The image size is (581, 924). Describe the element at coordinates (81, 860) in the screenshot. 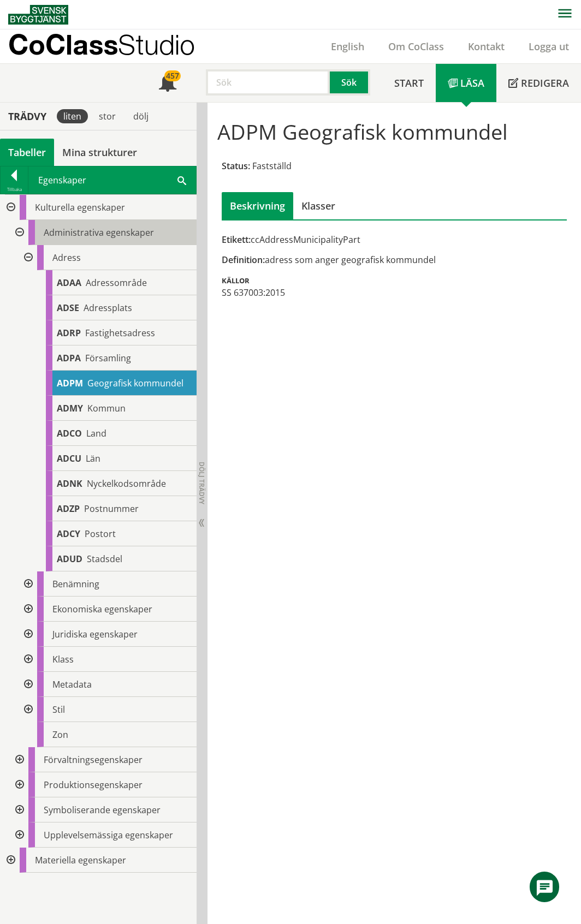

I see `span: Materiella egenskaper` at that location.